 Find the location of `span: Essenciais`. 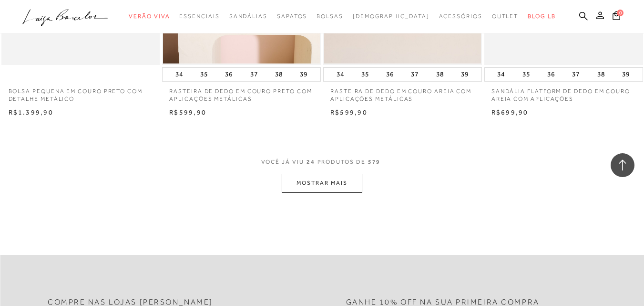

span: Essenciais is located at coordinates (199, 16).